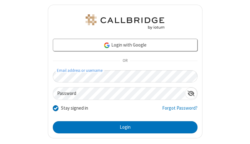 The image size is (250, 144). What do you see at coordinates (125, 61) in the screenshot?
I see `span: OR` at bounding box center [125, 61].